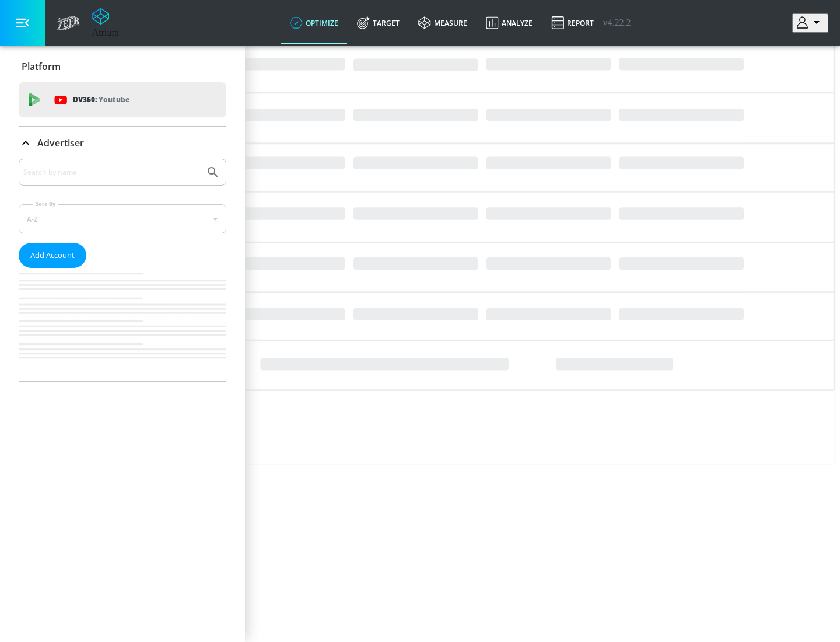 This screenshot has width=840, height=642. What do you see at coordinates (123, 219) in the screenshot?
I see `div: A-Z` at bounding box center [123, 219].